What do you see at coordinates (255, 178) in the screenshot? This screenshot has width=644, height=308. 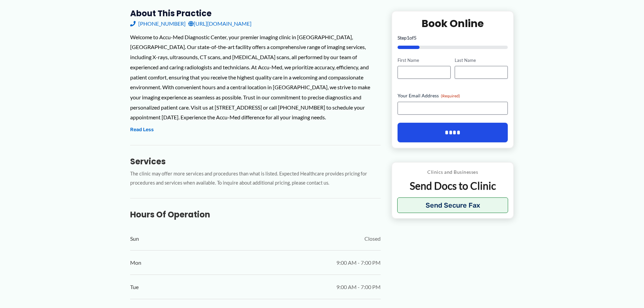 I see `p: The clinic may offer more services and procedures than what is listed. Expected Healthcare provid...` at bounding box center [255, 178].